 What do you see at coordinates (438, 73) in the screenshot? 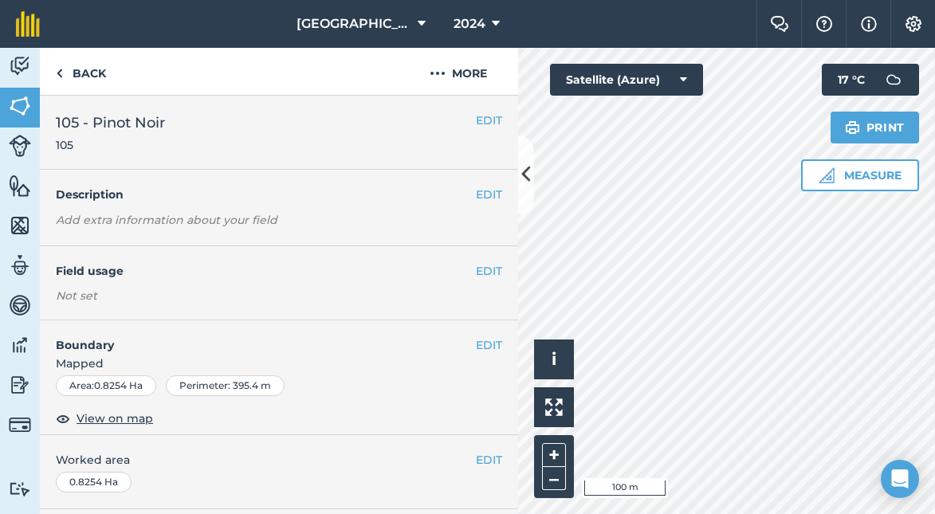
I see `img: svg+xml;base64,PHN2ZyB4bWxucz0iaHR0cDovL3d3dy53My5vcmcvMjAwMC9zdmciIHdpZHRoPSIyMCIgaGVpZ2h0PSIyNC...` at bounding box center [438, 73].